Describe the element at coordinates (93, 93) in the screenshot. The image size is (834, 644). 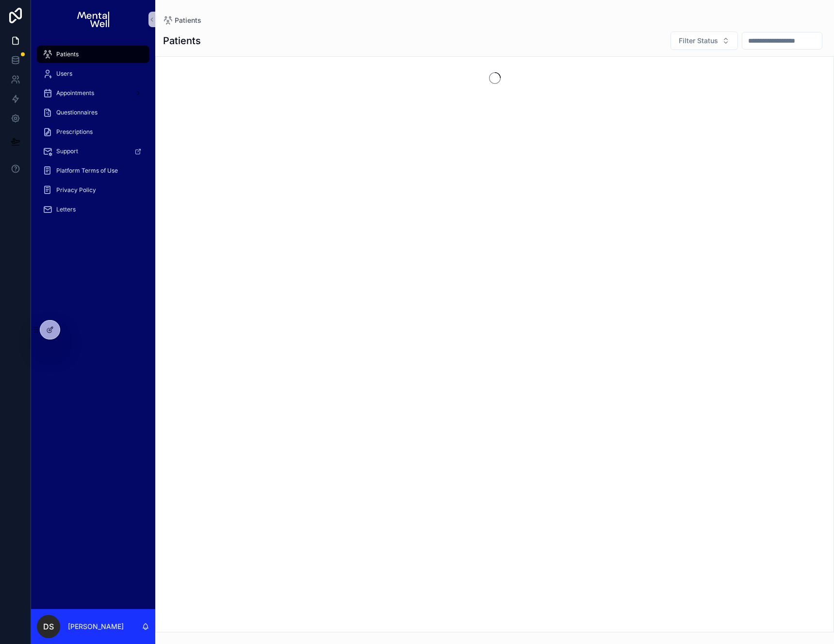
I see `a: Appointments` at that location.